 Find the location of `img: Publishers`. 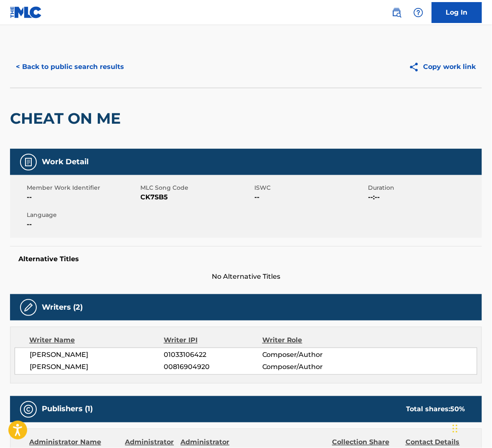

img: Publishers is located at coordinates (28, 410).